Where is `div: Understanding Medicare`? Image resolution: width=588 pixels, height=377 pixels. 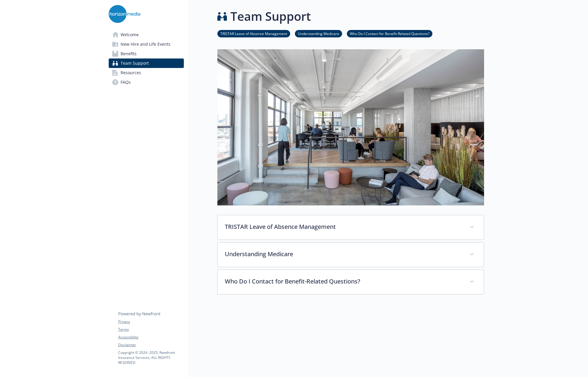
div: Understanding Medicare is located at coordinates (351, 254).